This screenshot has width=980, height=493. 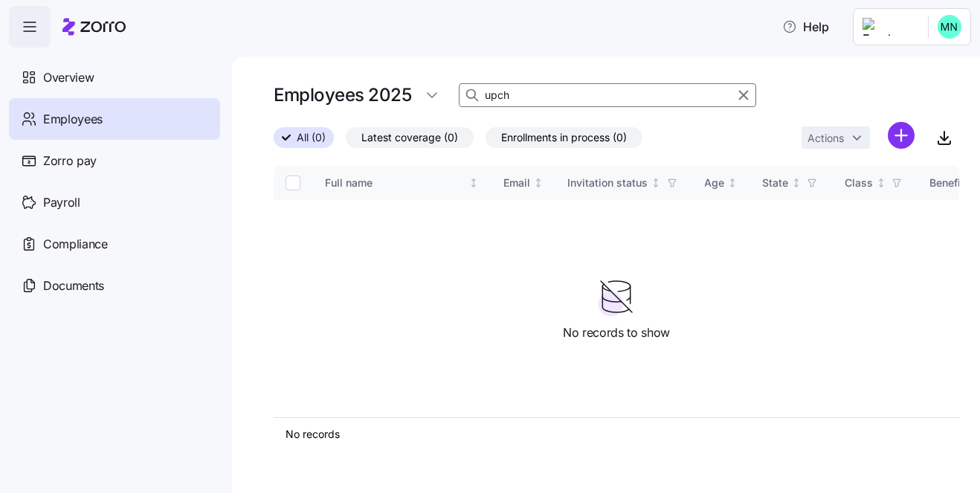 What do you see at coordinates (395, 183) in the screenshot?
I see `div: Full name` at bounding box center [395, 183].